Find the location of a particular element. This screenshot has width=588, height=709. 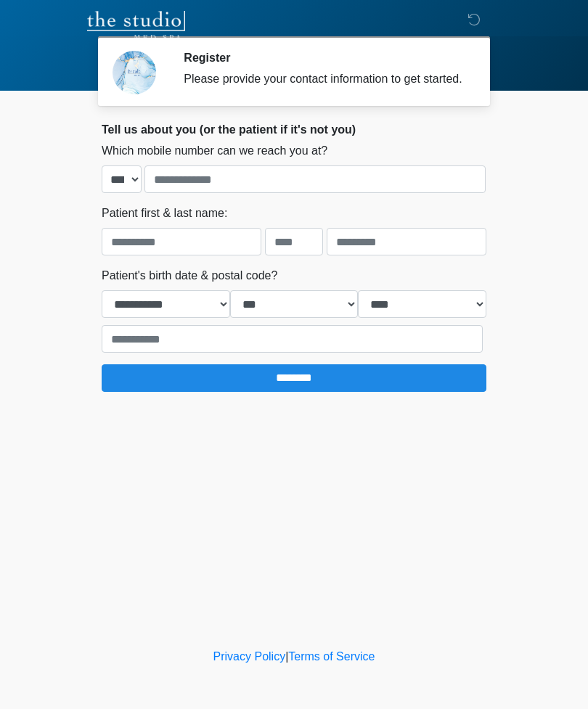

label: Patient first & last name: is located at coordinates (164, 214).